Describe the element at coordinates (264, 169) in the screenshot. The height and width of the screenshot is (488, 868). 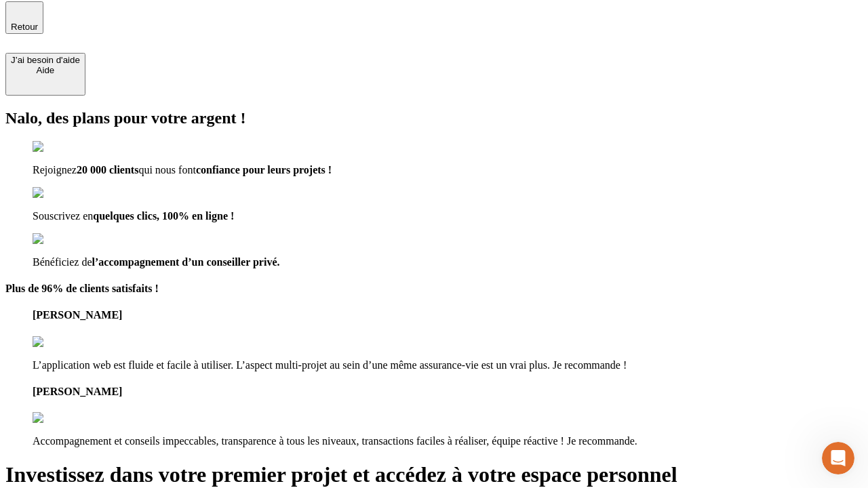
I see `span: confiance pour leurs projets !` at that location.